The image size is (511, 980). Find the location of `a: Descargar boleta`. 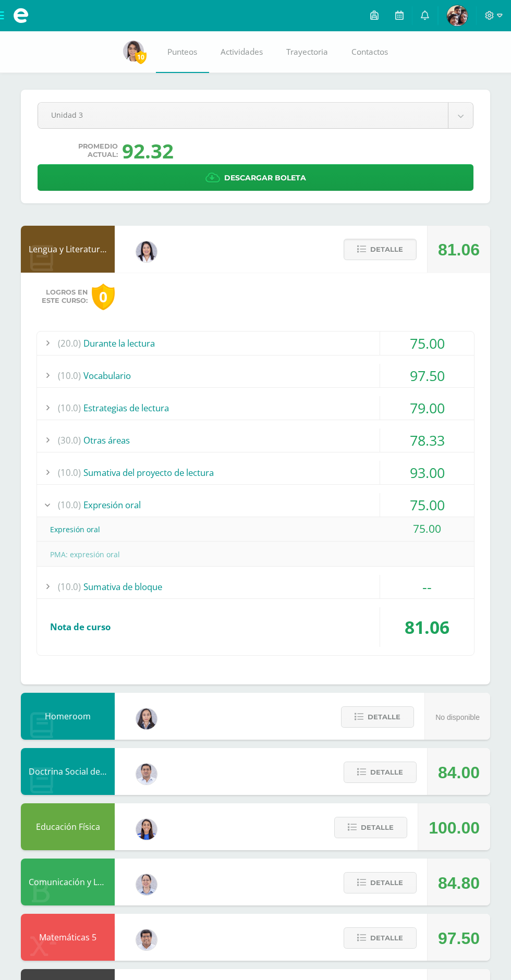

a: Descargar boleta is located at coordinates (256, 178).